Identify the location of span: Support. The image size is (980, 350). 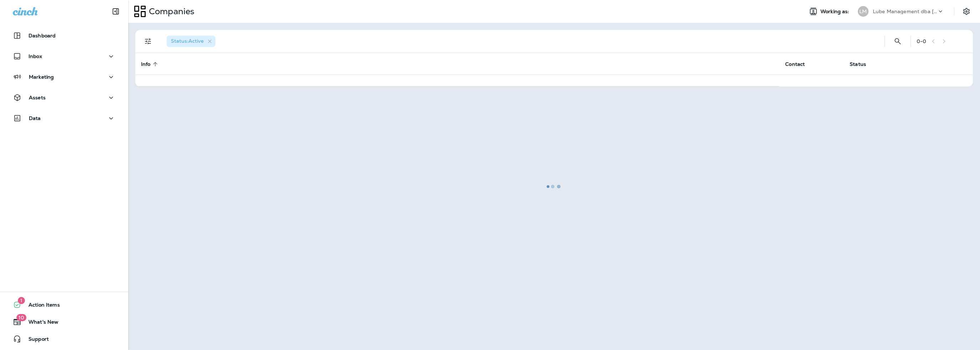
(35, 340).